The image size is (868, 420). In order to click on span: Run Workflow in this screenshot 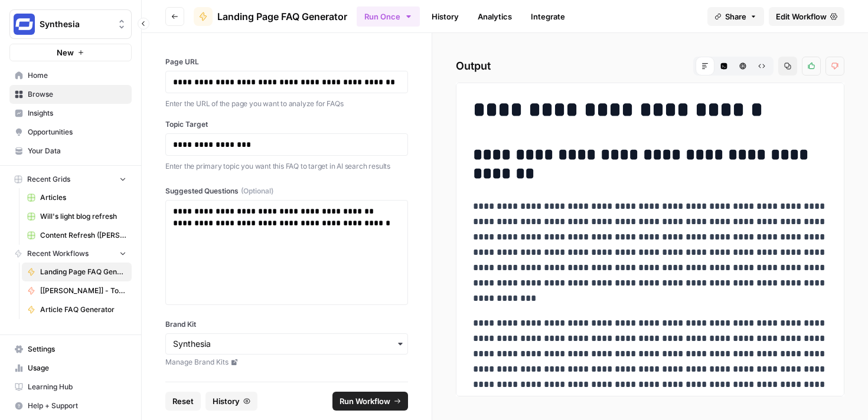, I will do `click(365, 401)`.